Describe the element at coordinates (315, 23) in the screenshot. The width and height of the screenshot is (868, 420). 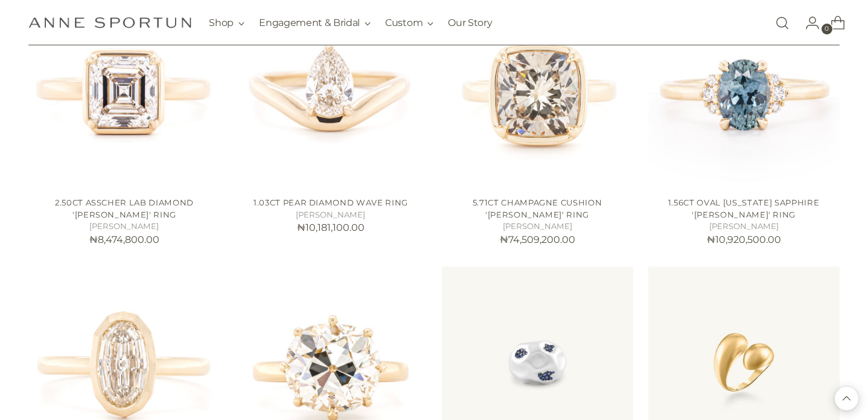
I see `button: Engagement & Bridal` at that location.